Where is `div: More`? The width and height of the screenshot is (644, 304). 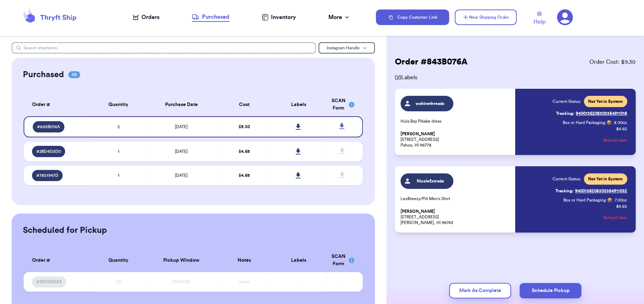
div: More is located at coordinates (339, 18).